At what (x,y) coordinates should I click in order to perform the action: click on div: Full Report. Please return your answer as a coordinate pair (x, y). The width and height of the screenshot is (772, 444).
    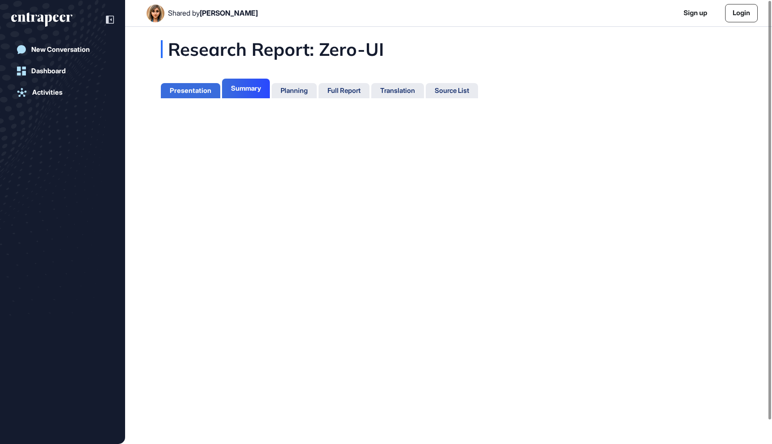
    Looking at the image, I should click on (344, 91).